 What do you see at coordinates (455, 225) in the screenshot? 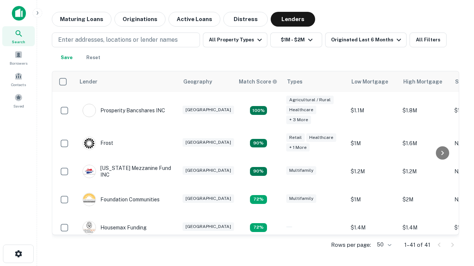
I see `div: Chat Widget` at bounding box center [455, 225].